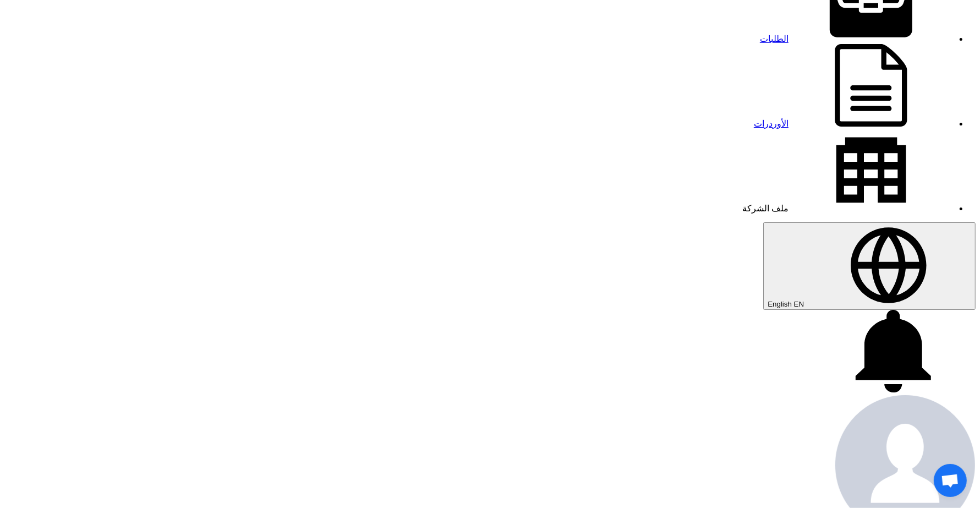 The image size is (980, 508). What do you see at coordinates (848, 208) in the screenshot?
I see `a: ملف الشركة` at bounding box center [848, 208].